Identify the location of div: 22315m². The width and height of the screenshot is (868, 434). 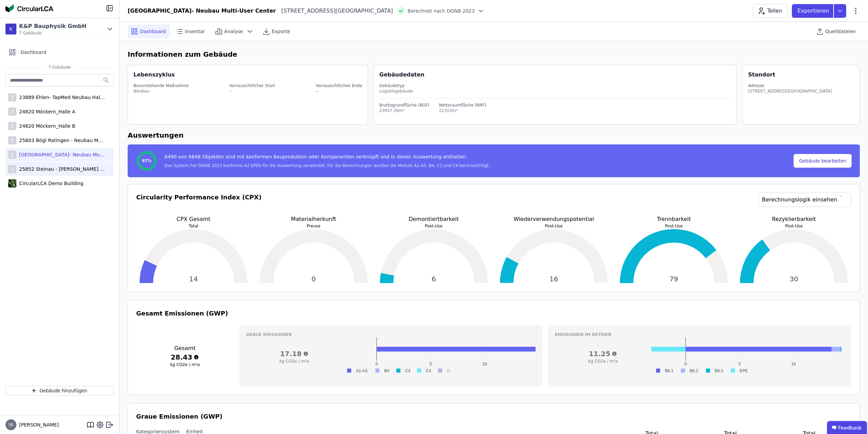
(462, 111).